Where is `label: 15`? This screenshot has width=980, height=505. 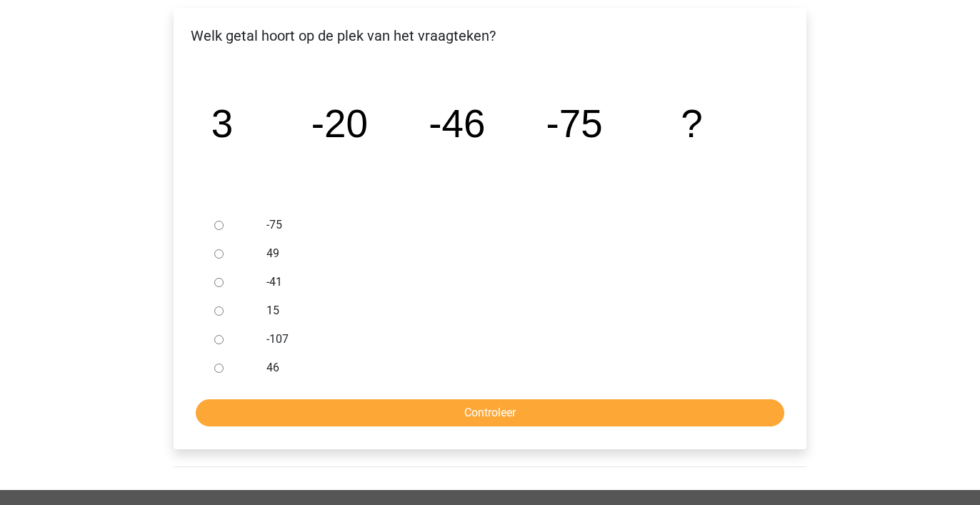 label: 15 is located at coordinates (514, 311).